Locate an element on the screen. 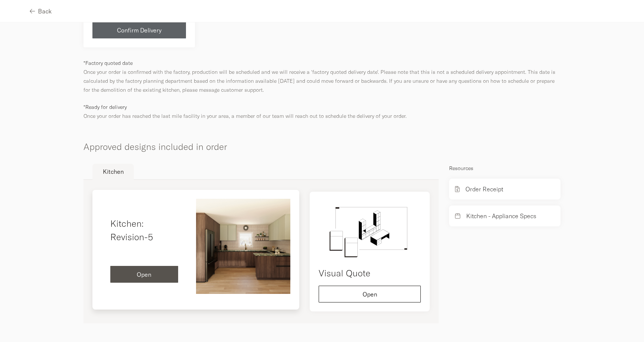 Image resolution: width=644 pixels, height=342 pixels. img: 4-f1c9.jpg is located at coordinates (243, 246).